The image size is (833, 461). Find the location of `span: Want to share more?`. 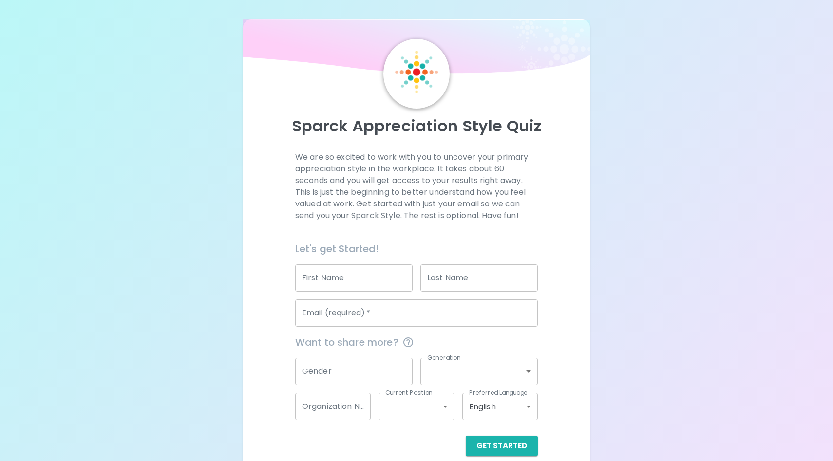

span: Want to share more? is located at coordinates (416, 342).